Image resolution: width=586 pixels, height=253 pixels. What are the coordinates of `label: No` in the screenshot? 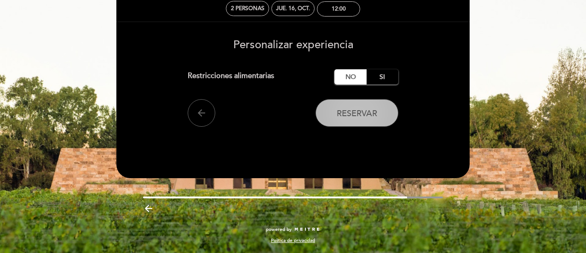 It's located at (351, 77).